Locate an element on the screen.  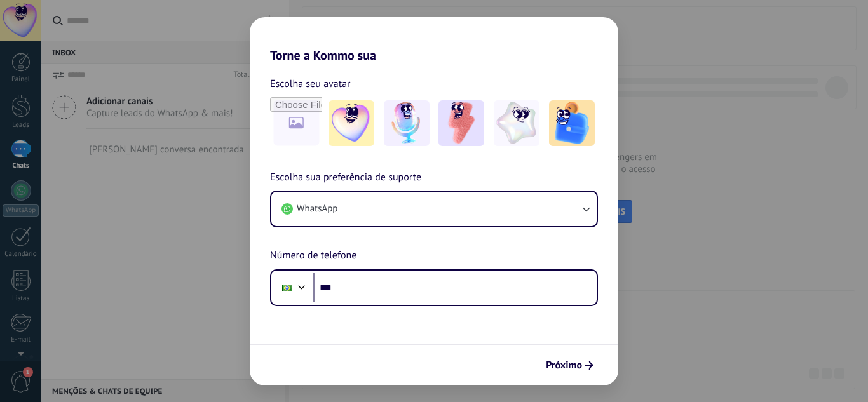
span: Escolha seu avatar is located at coordinates (310, 84).